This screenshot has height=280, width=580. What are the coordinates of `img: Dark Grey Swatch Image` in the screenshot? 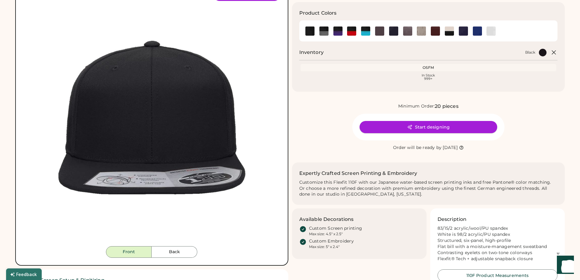 It's located at (380, 31).